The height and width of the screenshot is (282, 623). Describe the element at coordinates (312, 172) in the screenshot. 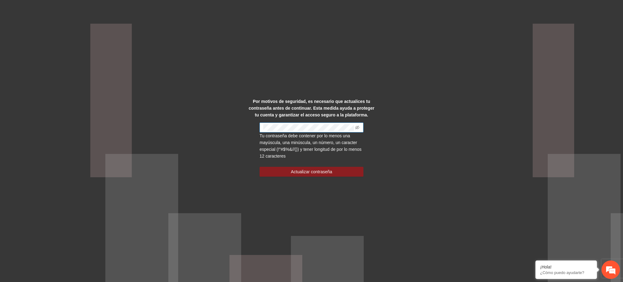

I see `button: Actualizar contraseña` at that location.